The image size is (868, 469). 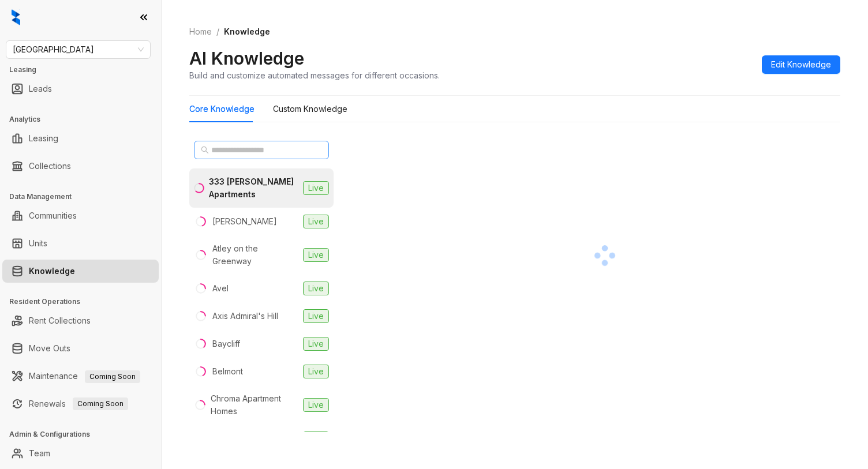 I want to click on h3: Resident Operations, so click(x=85, y=302).